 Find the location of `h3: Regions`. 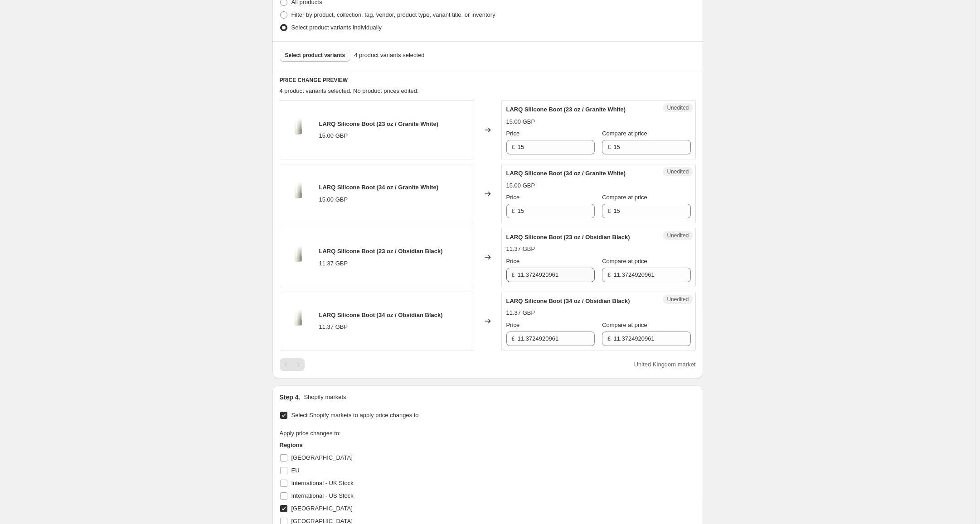

h3: Regions is located at coordinates (365, 445).